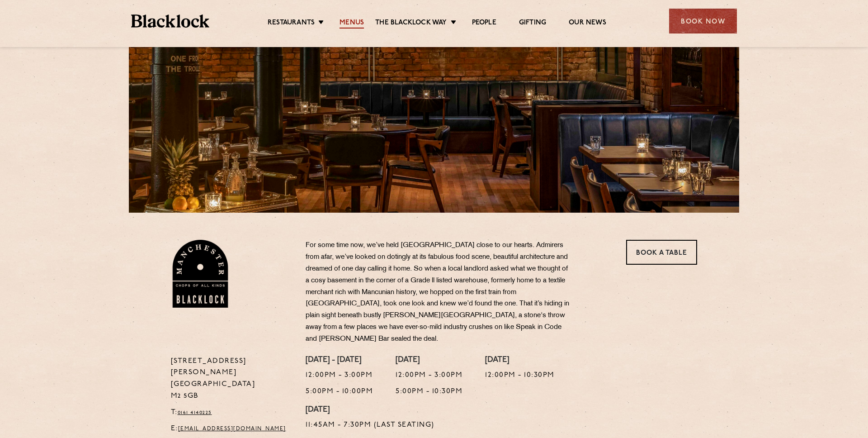  What do you see at coordinates (484, 24) in the screenshot?
I see `a: People` at bounding box center [484, 24].